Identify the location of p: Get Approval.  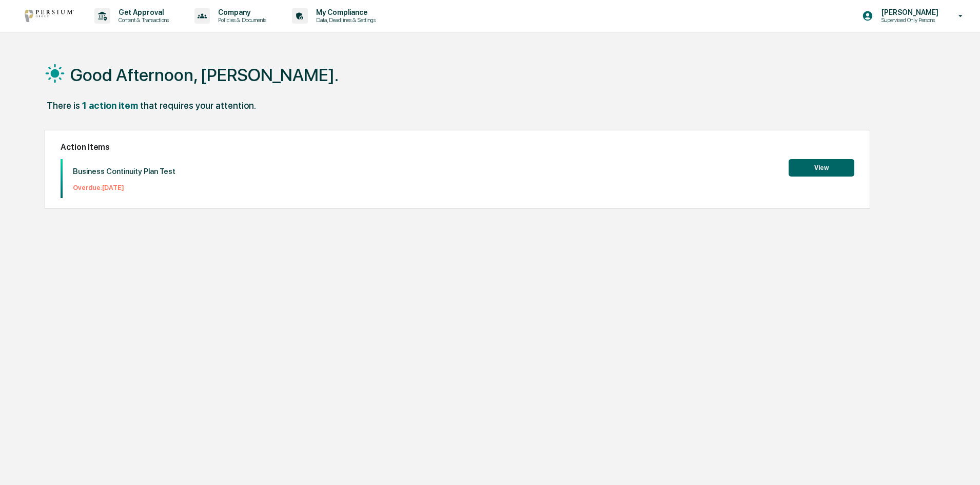
(142, 12).